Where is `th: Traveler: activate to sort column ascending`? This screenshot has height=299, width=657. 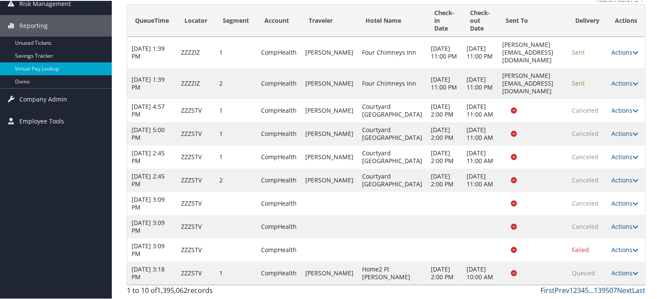 th: Traveler: activate to sort column ascending is located at coordinates (330, 20).